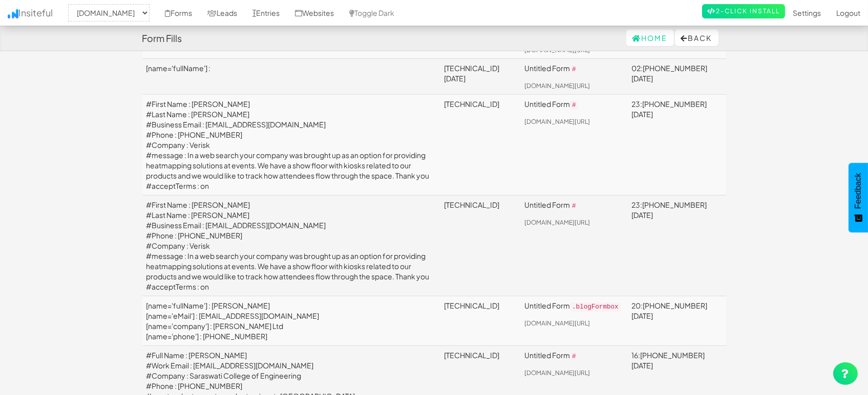 This screenshot has height=395, width=868. I want to click on img: icon.png, so click(13, 14).